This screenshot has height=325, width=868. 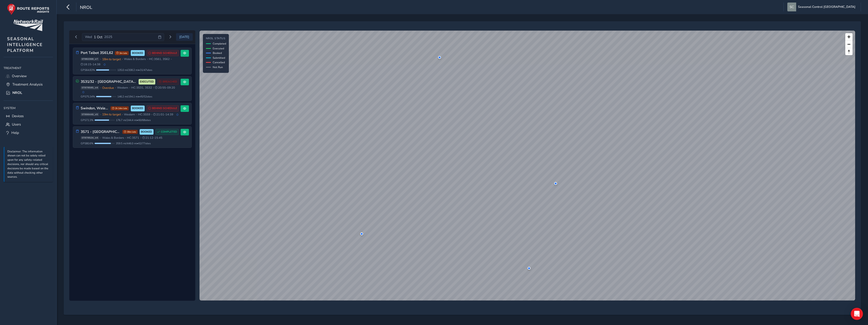 I want to click on span: 2025, so click(x=108, y=37).